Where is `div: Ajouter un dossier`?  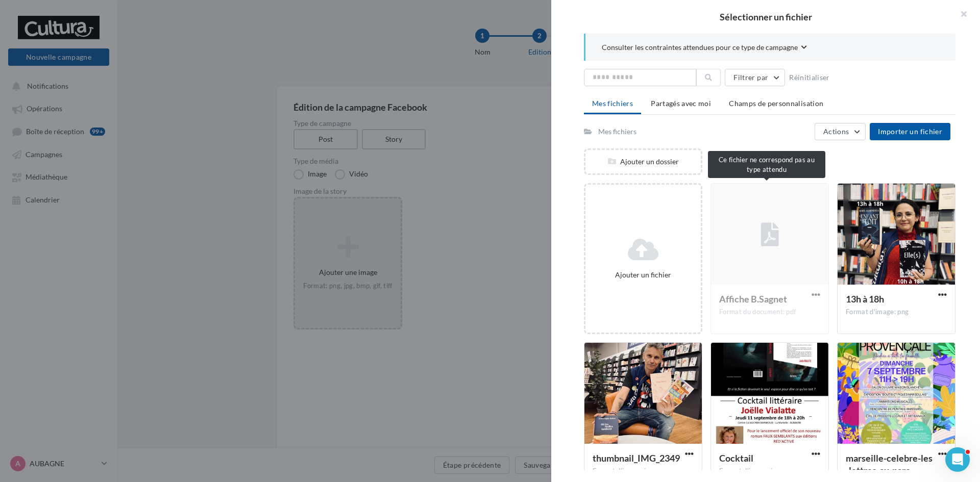
div: Ajouter un dossier is located at coordinates (644, 162).